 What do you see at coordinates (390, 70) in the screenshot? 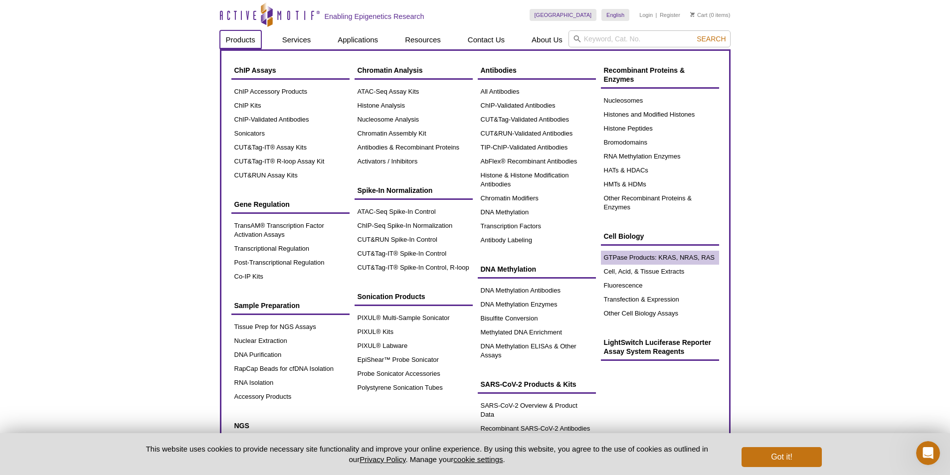
I see `span: Chromatin Analysis` at bounding box center [390, 70].